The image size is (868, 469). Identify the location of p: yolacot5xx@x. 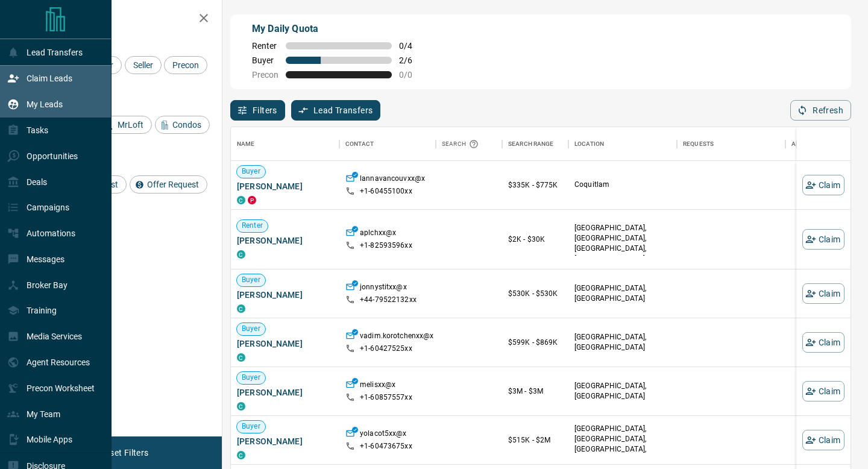
(383, 434).